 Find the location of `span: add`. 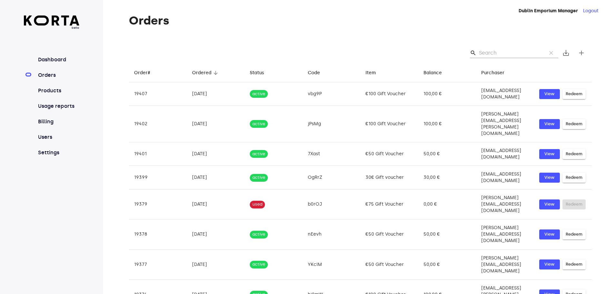

span: add is located at coordinates (582, 53).